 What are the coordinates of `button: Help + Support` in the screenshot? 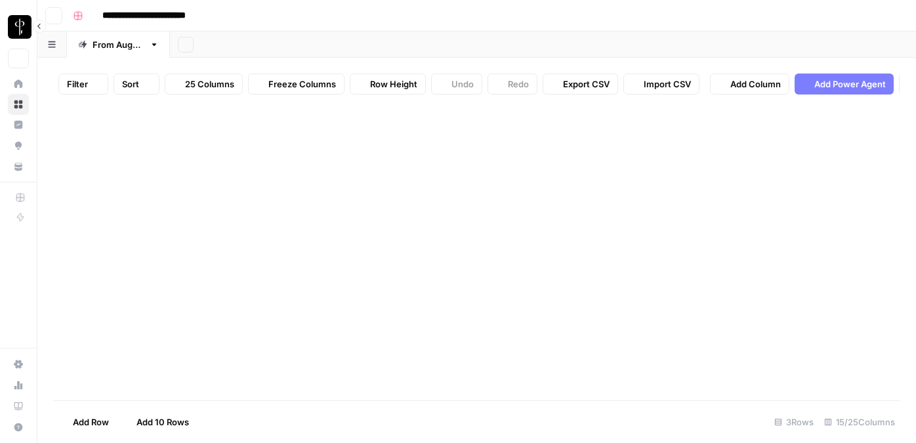 It's located at (18, 427).